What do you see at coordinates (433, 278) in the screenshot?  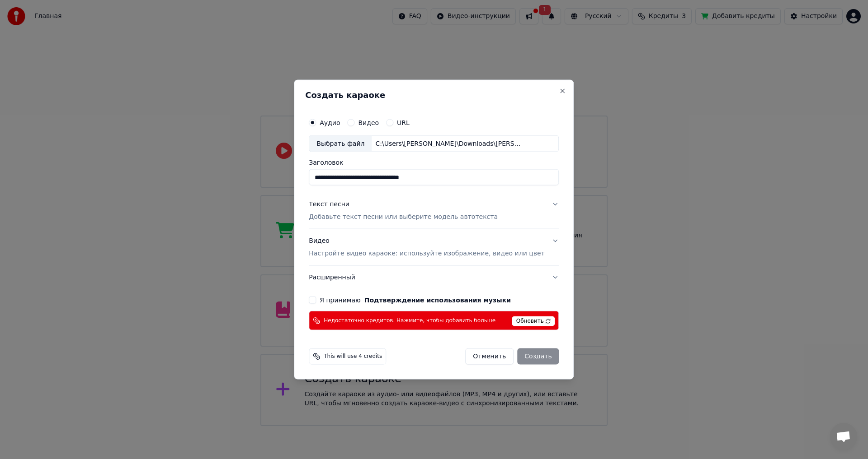 I see `button: Расширенный` at bounding box center [433, 278].